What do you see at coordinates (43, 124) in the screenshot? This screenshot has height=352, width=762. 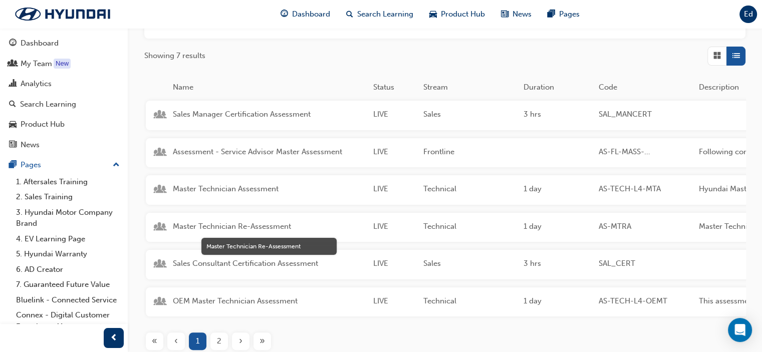 I see `div: Product Hub` at bounding box center [43, 124].